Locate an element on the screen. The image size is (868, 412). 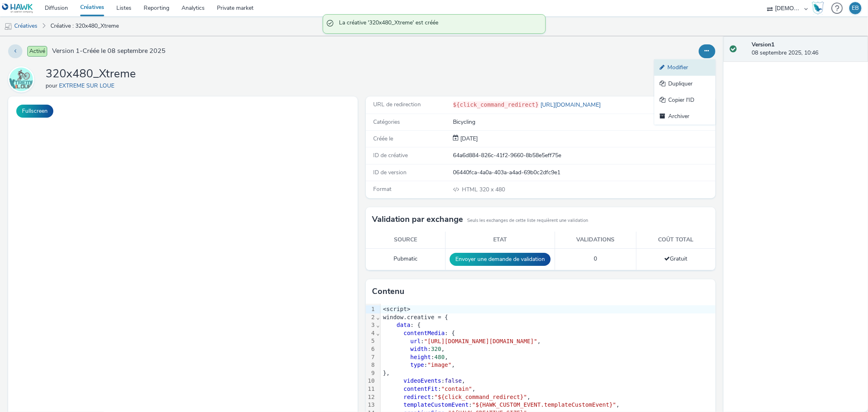
h1: 320x480_Xtreme is located at coordinates (91, 74).